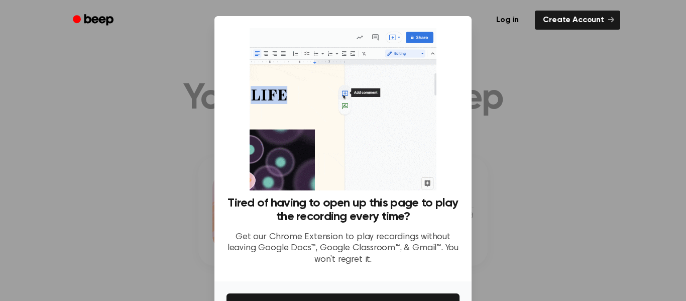 The width and height of the screenshot is (686, 301). What do you see at coordinates (578, 20) in the screenshot?
I see `a: Create Account` at bounding box center [578, 20].